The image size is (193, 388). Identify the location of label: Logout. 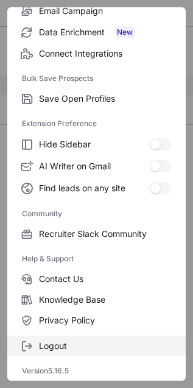
(96, 346).